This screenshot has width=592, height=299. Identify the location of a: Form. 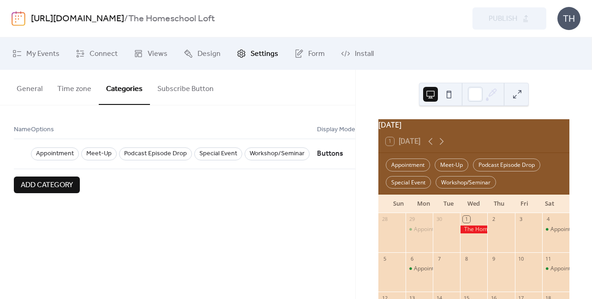
(310, 54).